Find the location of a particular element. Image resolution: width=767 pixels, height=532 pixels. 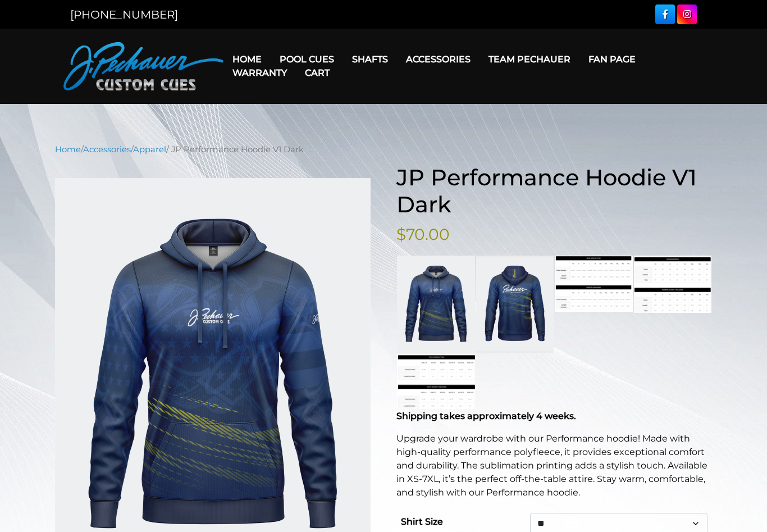

label: Shirt Size is located at coordinates (422, 521).